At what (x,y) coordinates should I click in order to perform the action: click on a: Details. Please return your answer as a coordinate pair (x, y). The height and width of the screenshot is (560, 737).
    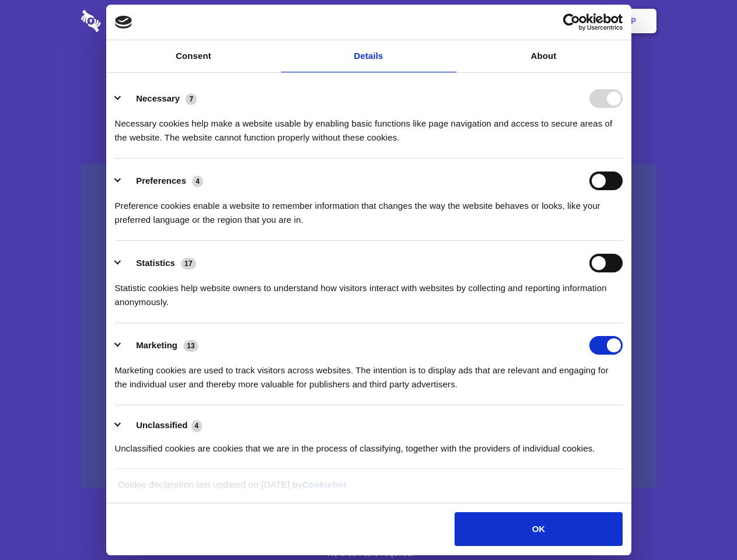
    Looking at the image, I should click on (369, 56).